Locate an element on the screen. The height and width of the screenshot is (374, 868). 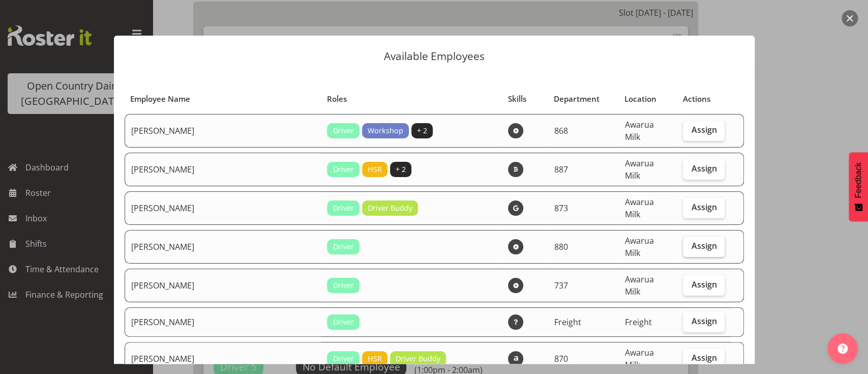
p: Available Employees is located at coordinates (434, 56).